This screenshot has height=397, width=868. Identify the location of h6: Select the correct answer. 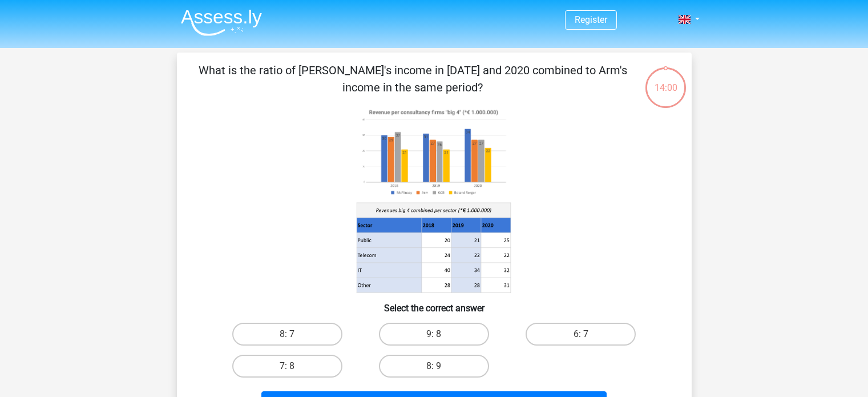
(434, 303).